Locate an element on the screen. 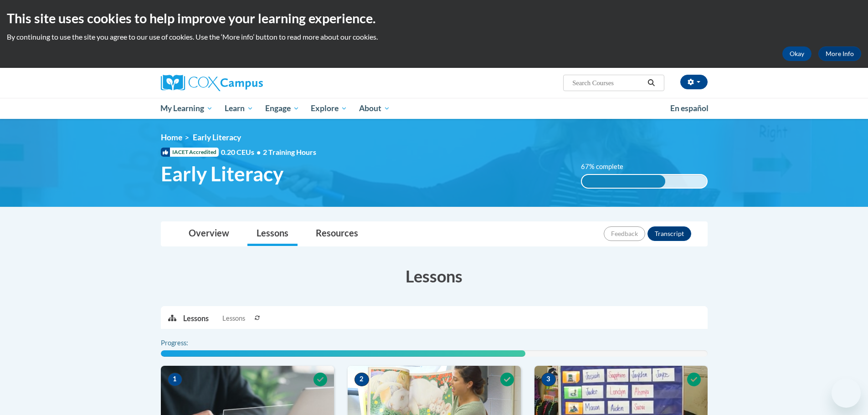  p: By continuing to use the site you agree to our use of cookies. Use the ‘More info’ button to read... is located at coordinates (433, 37).